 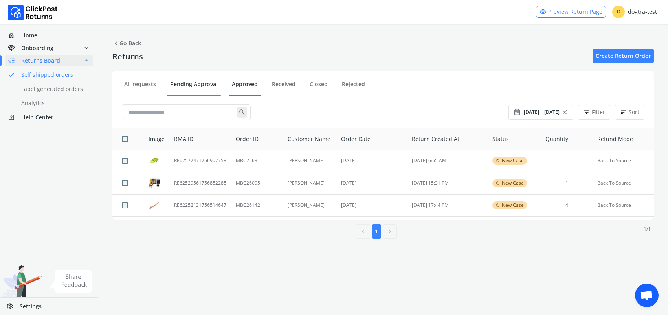 I want to click on a: Open chat, so click(x=647, y=295).